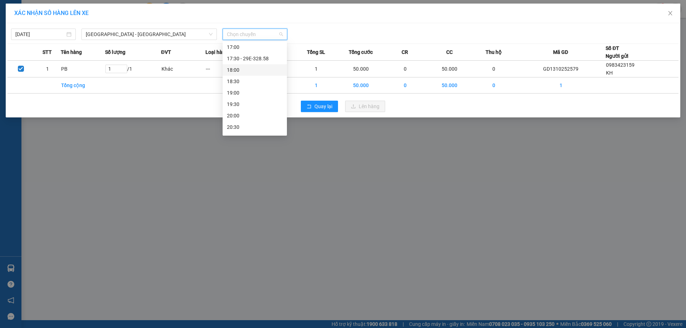  I want to click on span: Loại hàng, so click(217, 52).